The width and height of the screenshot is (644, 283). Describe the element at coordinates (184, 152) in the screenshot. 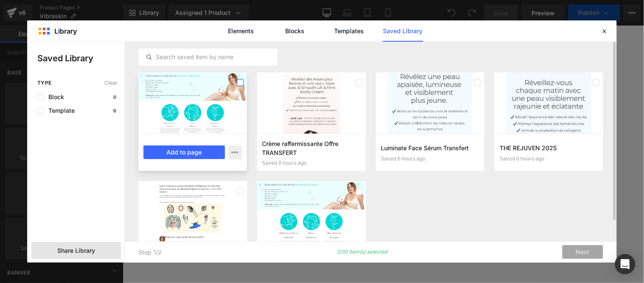

I see `button: Add to page` at that location.